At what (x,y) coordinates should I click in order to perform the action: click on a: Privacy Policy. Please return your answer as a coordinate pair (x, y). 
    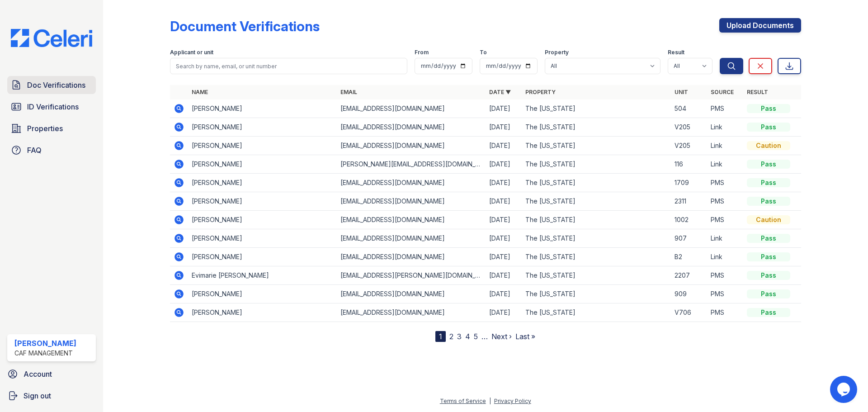
    Looking at the image, I should click on (513, 400).